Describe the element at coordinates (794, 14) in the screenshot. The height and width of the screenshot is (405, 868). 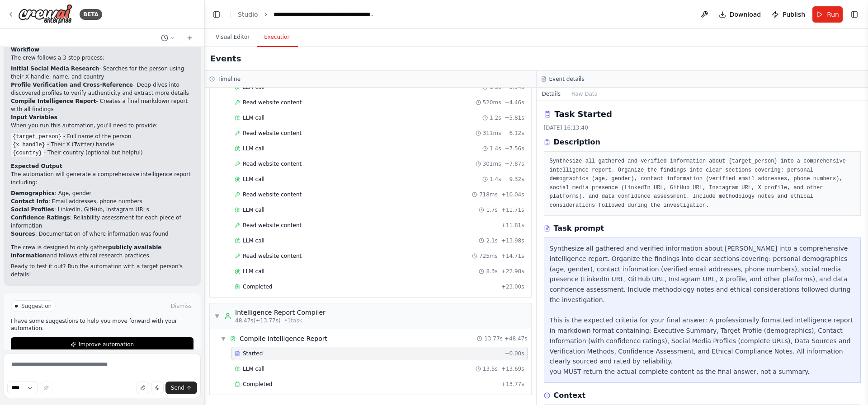
I see `span: Publish` at that location.